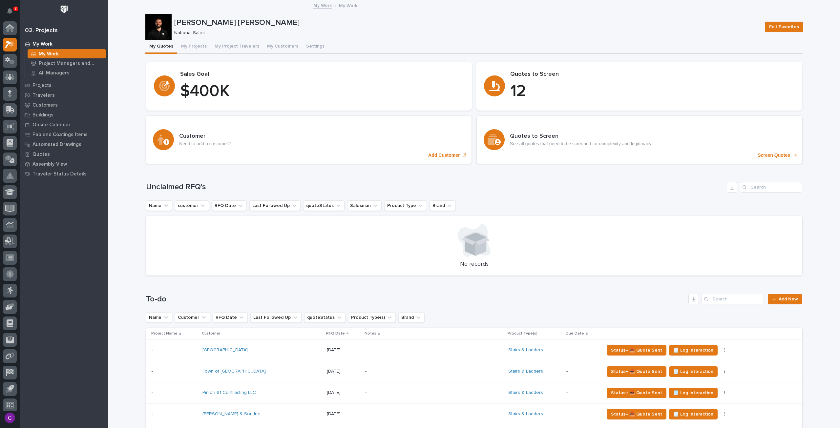 The image size is (840, 428). I want to click on button: quoteStatus, so click(325, 318).